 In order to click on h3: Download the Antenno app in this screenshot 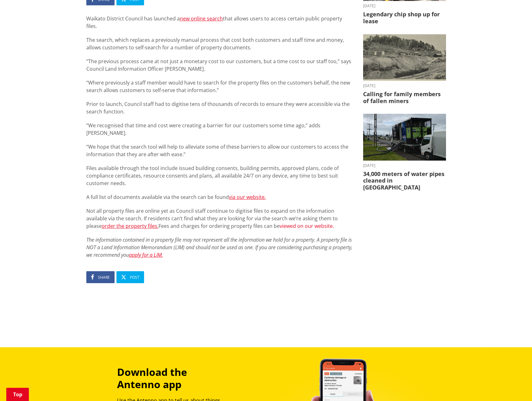, I will do `click(174, 378)`.